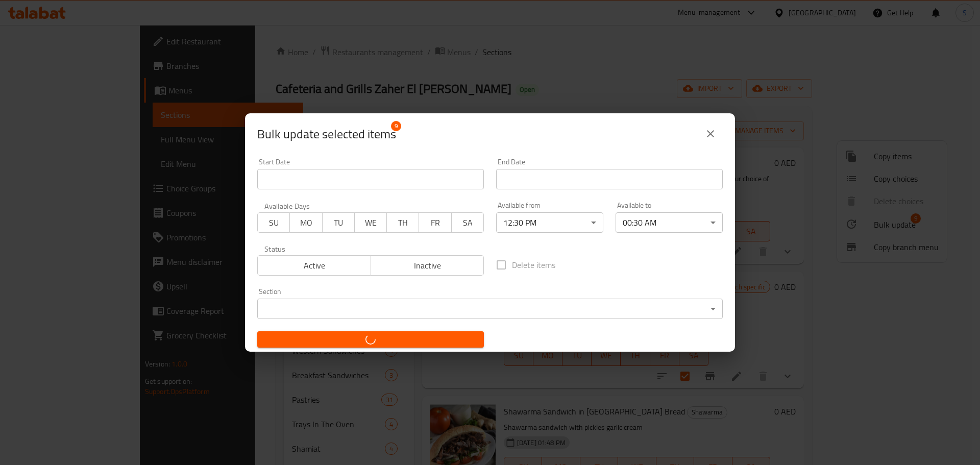  Describe the element at coordinates (314, 266) in the screenshot. I see `button: Active` at that location.